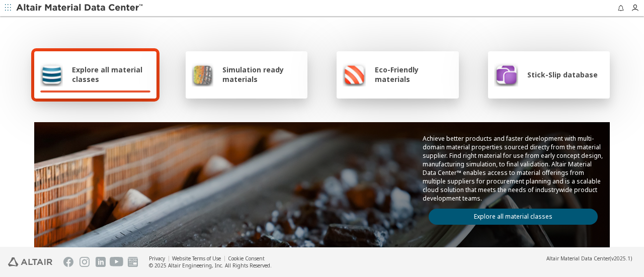  What do you see at coordinates (513, 169) in the screenshot?
I see `p: Achieve better products and faster development with multi-domain material properties sourced dire...` at bounding box center [513, 169].